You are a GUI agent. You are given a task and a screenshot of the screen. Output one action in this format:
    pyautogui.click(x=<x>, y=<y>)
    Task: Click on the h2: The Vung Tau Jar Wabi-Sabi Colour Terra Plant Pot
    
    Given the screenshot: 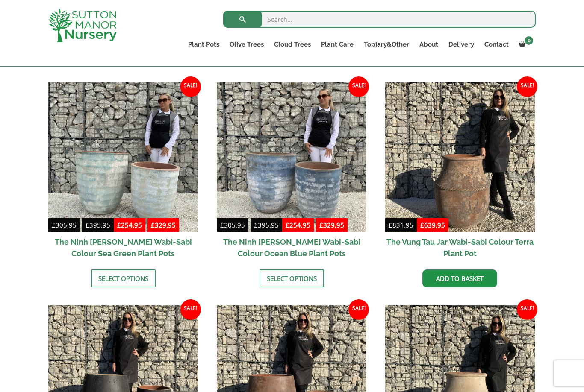 What is the action you would take?
    pyautogui.click(x=460, y=247)
    